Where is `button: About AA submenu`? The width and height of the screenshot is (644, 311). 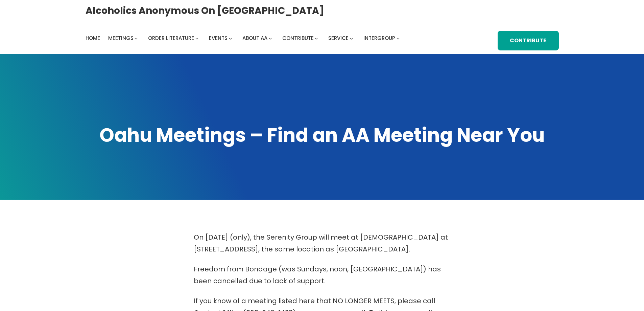 button: About AA submenu is located at coordinates (270, 38).